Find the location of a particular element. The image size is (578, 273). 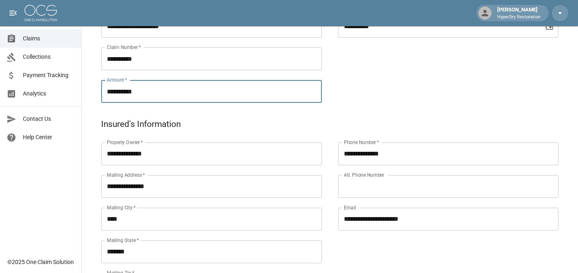

label: Amount is located at coordinates (117, 80).